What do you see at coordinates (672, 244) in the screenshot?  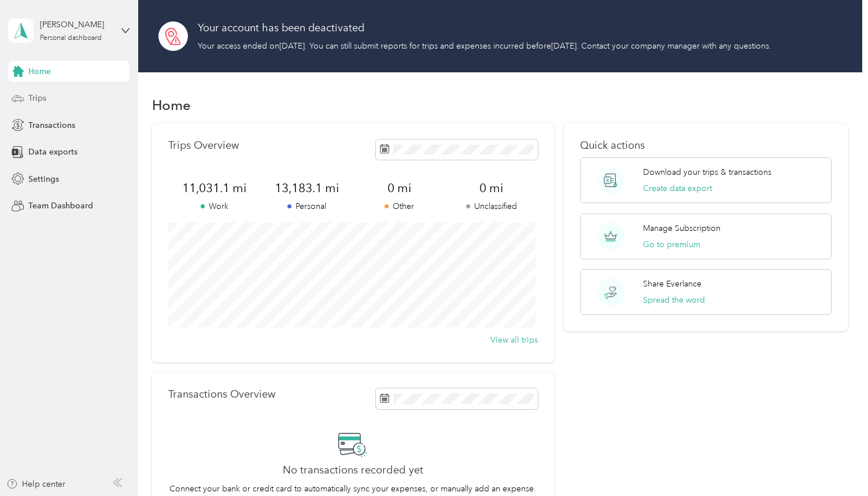 I see `button: Go to premium` at bounding box center [672, 244].